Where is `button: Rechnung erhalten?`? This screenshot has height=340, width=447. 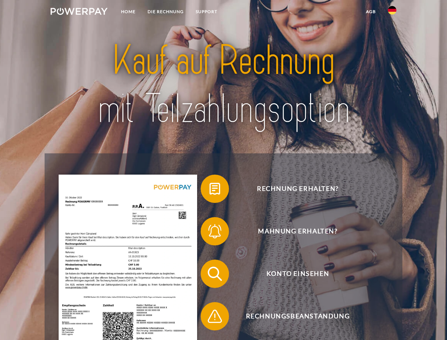
button: Rechnung erhalten? is located at coordinates (292, 188).